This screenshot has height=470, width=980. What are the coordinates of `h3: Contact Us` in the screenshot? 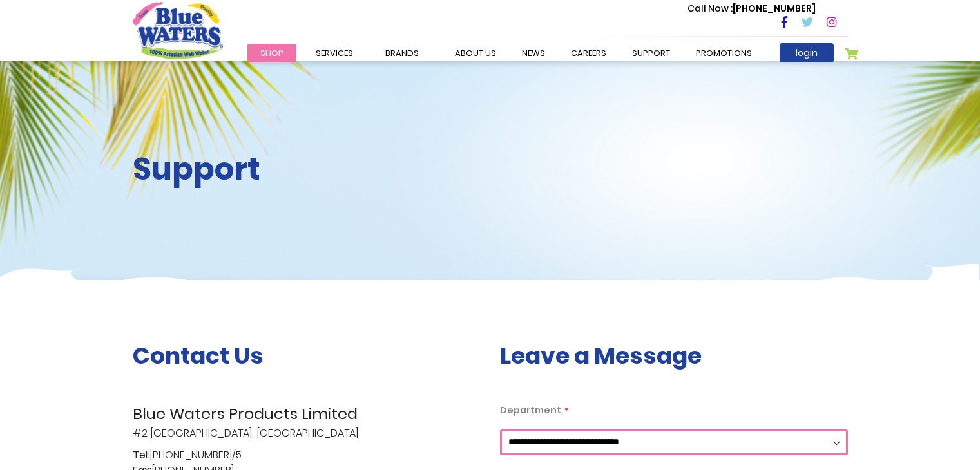 It's located at (307, 355).